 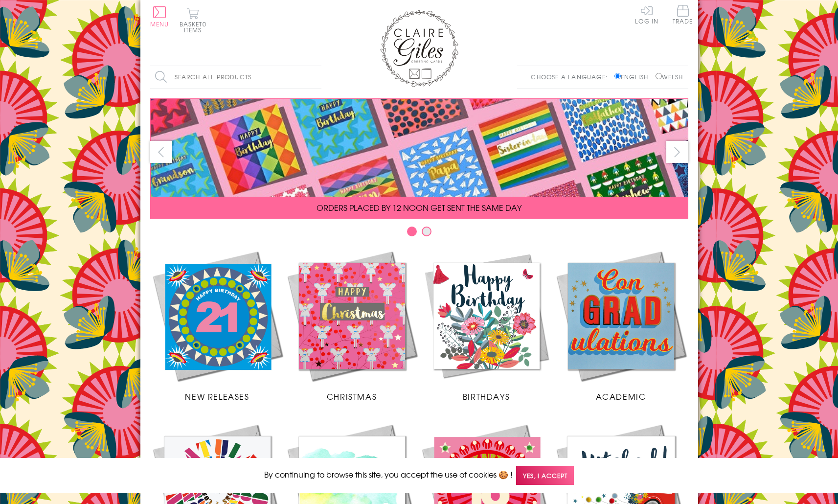 I want to click on label: Welsh, so click(x=669, y=77).